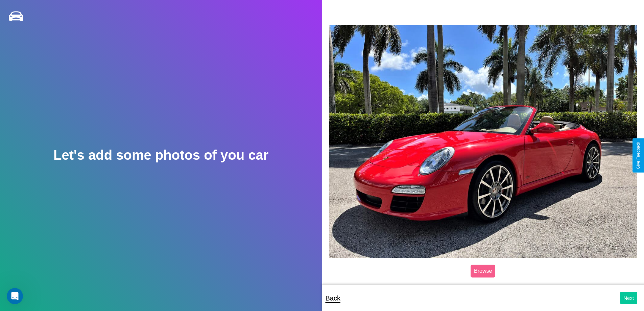 The width and height of the screenshot is (644, 311). I want to click on p: Back, so click(333, 298).